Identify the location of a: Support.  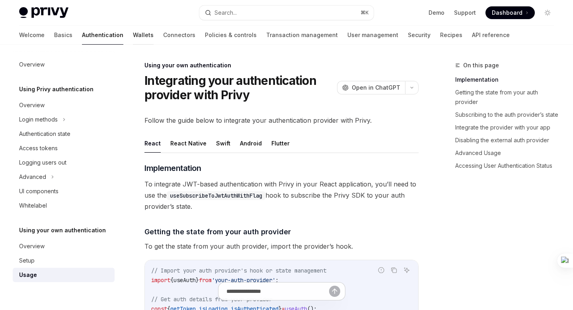
(465, 13).